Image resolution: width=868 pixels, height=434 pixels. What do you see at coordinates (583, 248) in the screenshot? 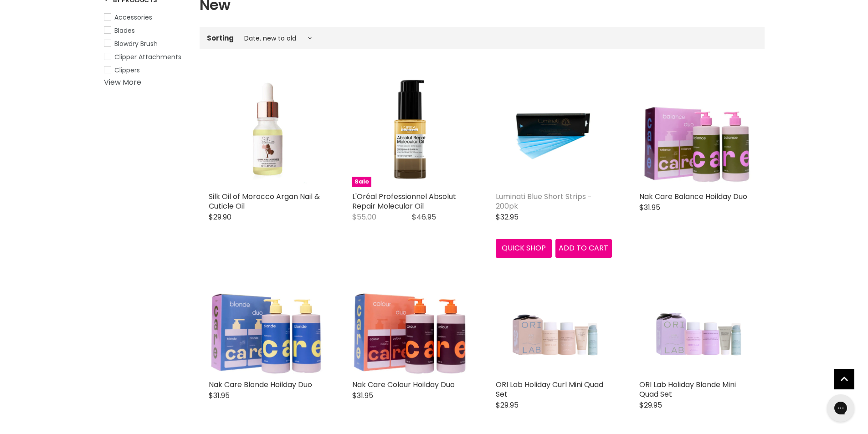
I see `span: Add to cart` at bounding box center [583, 248].